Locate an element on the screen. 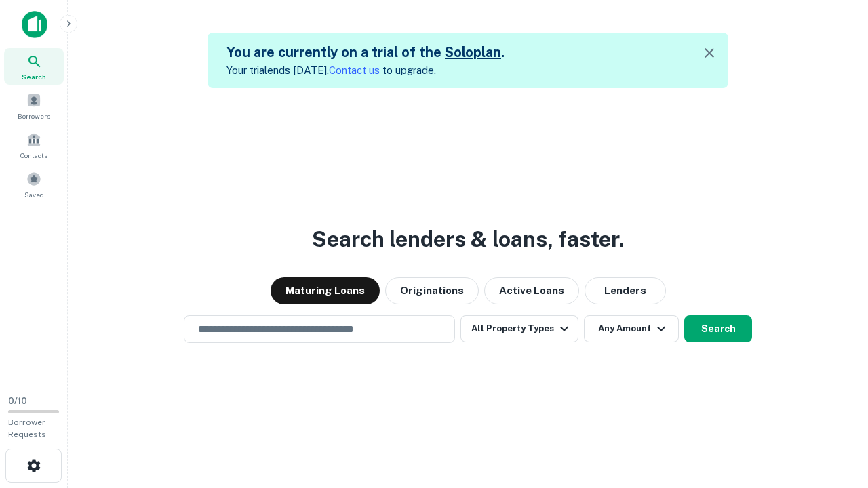 The height and width of the screenshot is (488, 868). span: Borrowers is located at coordinates (34, 116).